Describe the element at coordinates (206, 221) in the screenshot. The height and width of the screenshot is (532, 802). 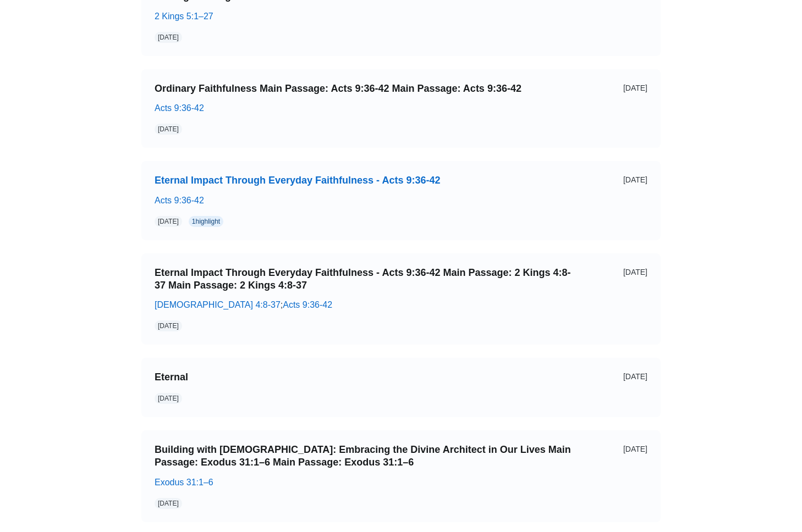
I see `span: 1 highlight` at that location.